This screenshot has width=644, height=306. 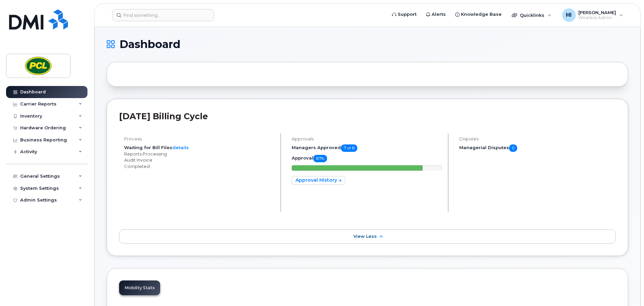 I want to click on h5: Managers Approved, so click(x=367, y=148).